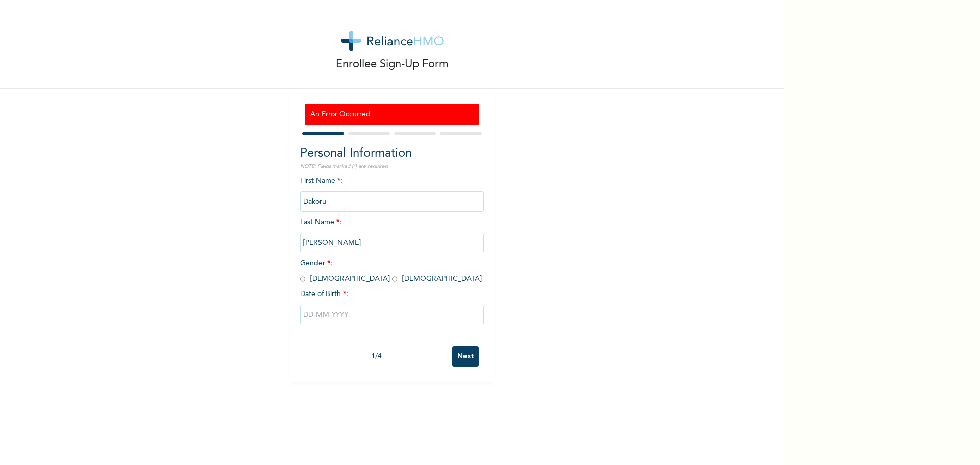 The height and width of the screenshot is (465, 980). What do you see at coordinates (324, 294) in the screenshot?
I see `span: Date of Birth :` at bounding box center [324, 294].